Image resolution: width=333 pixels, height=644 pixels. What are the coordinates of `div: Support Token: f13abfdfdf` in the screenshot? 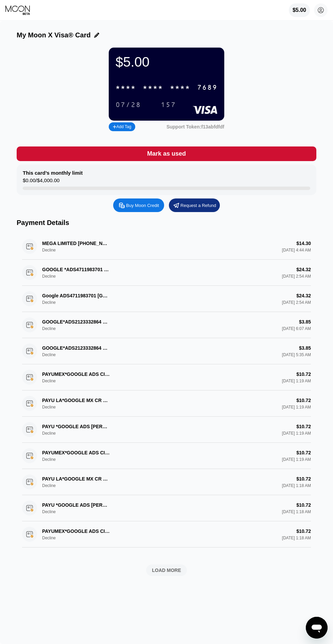 It's located at (195, 127).